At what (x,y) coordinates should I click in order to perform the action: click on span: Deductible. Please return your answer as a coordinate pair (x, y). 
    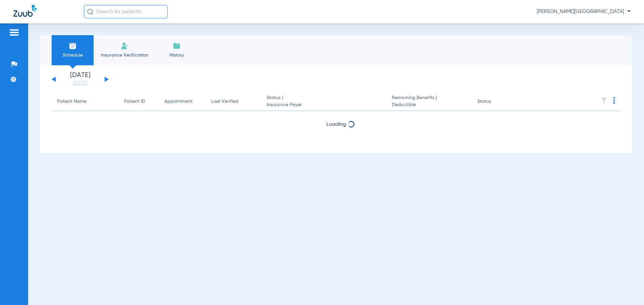
    Looking at the image, I should click on (429, 105).